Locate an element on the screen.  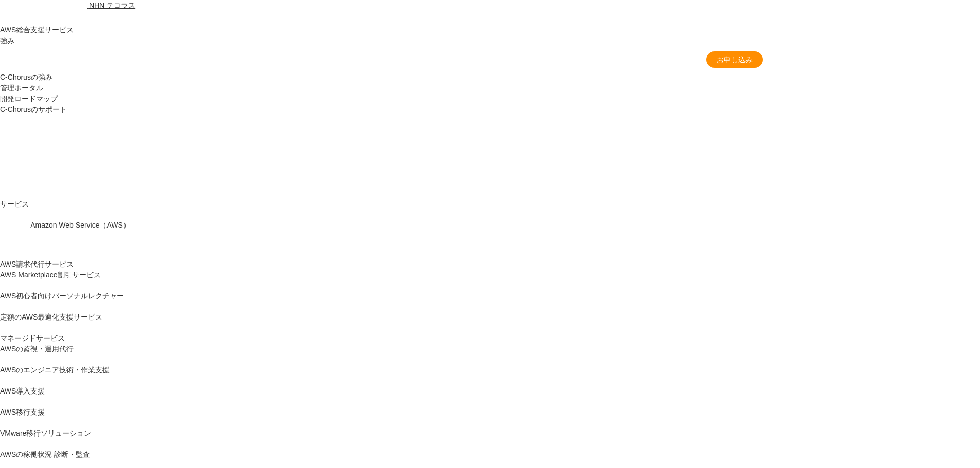
a: 資料を請求する is located at coordinates (403, 161).